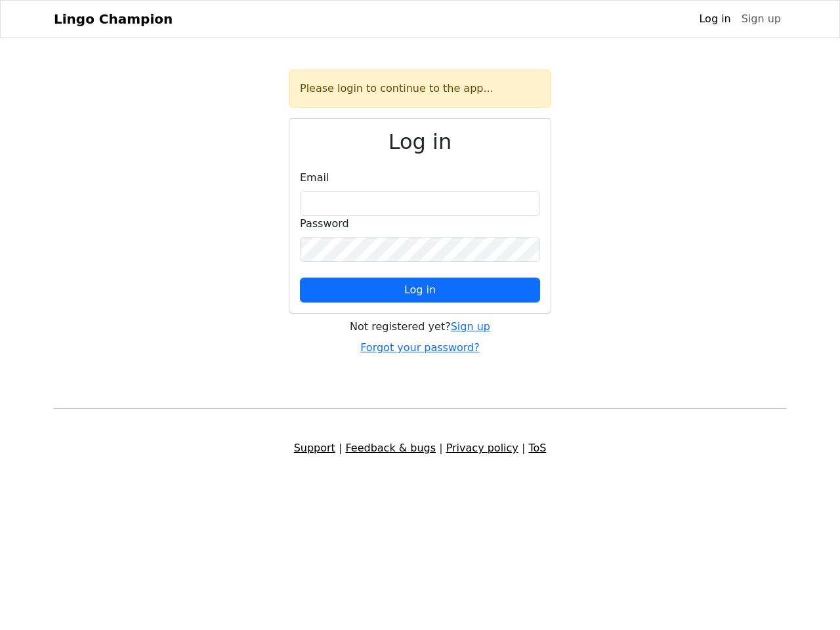 The image size is (840, 630). I want to click on button: Log in, so click(420, 290).